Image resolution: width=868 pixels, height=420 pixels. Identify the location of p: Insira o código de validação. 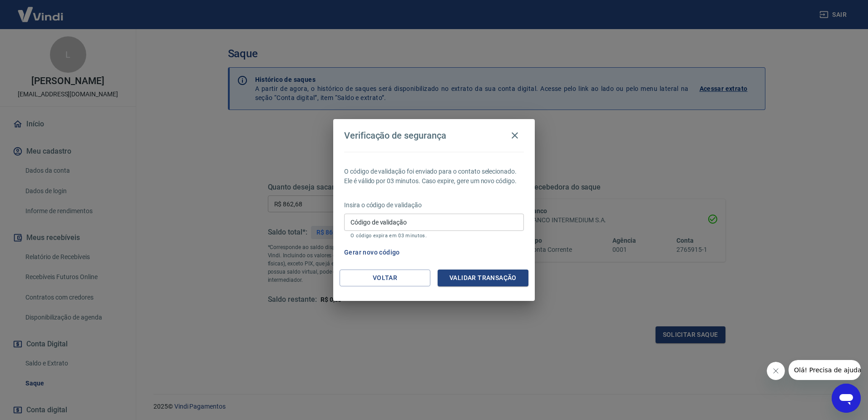
(434, 205).